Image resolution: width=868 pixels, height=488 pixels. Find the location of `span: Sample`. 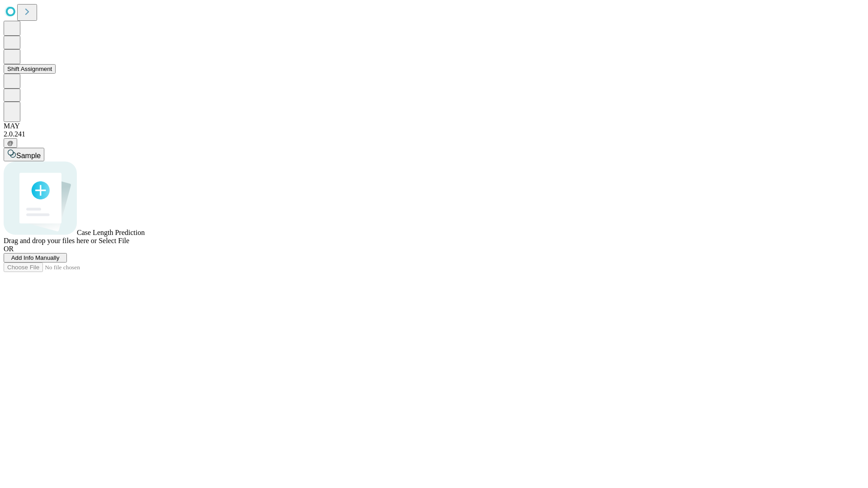

span: Sample is located at coordinates (28, 155).